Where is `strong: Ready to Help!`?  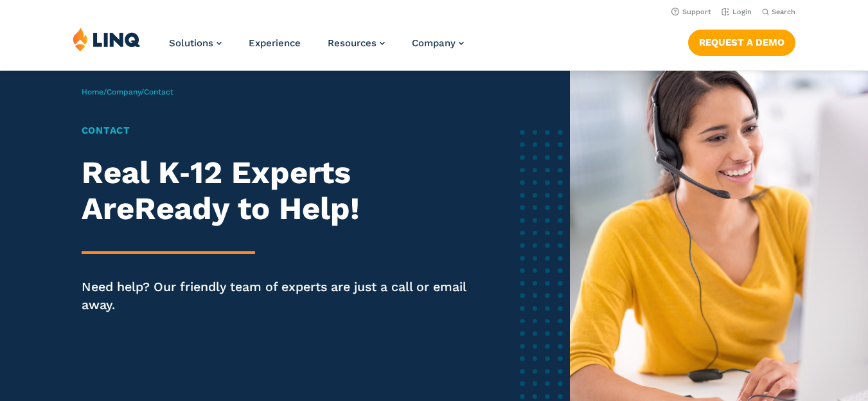
strong: Ready to Help! is located at coordinates (247, 208).